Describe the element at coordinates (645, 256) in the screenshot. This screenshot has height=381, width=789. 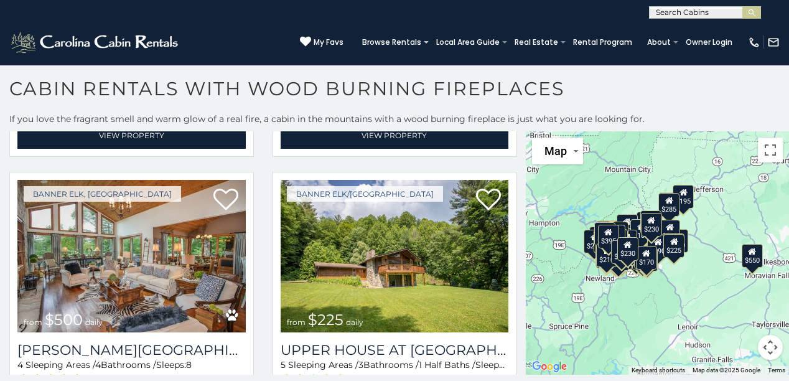
I see `div: $165` at that location.